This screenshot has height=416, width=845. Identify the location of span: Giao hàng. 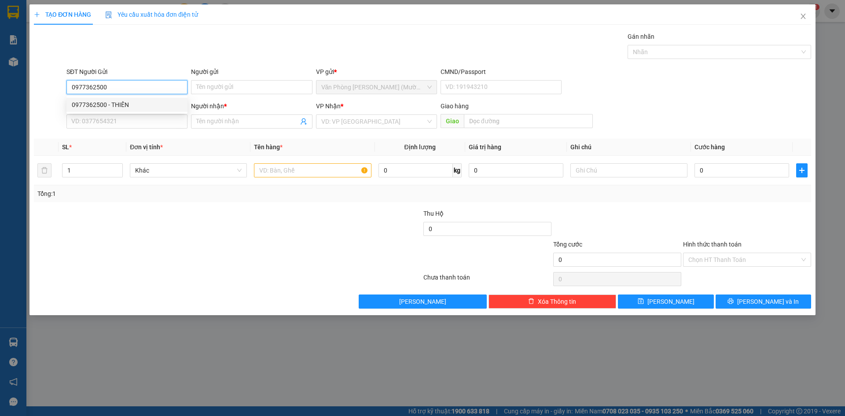
(454, 106).